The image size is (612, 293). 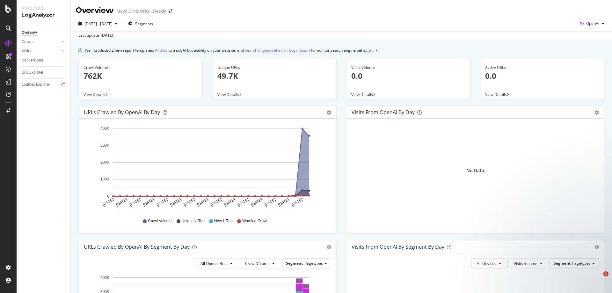 I want to click on div: Crawl Volume, so click(x=141, y=68).